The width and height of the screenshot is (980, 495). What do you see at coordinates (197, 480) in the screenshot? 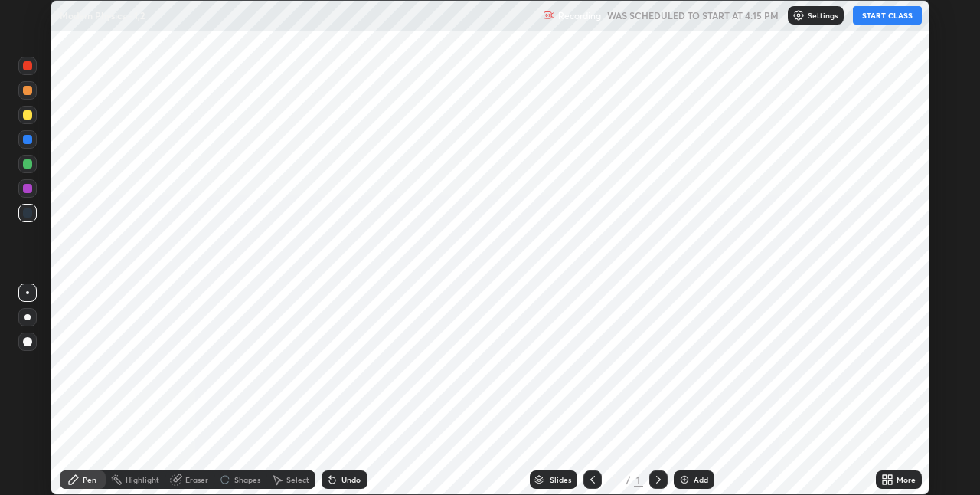
I see `div: Eraser` at bounding box center [197, 480].